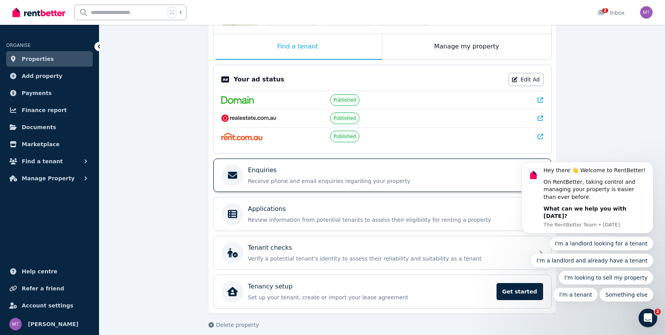 The height and width of the screenshot is (335, 665). Describe the element at coordinates (382, 214) in the screenshot. I see `a: ApplicationsReview information from potential tenants to assess their eligibility for renting a p...` at that location.